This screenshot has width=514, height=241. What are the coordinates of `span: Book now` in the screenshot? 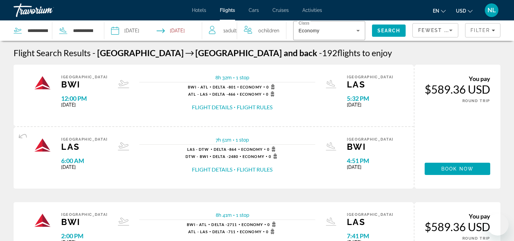 It's located at (458, 169).